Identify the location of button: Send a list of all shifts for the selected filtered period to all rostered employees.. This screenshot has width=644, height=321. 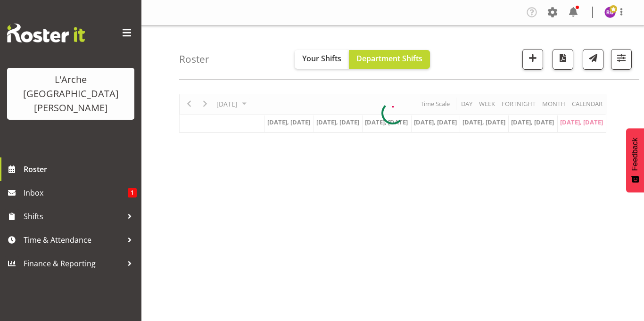
(593, 59).